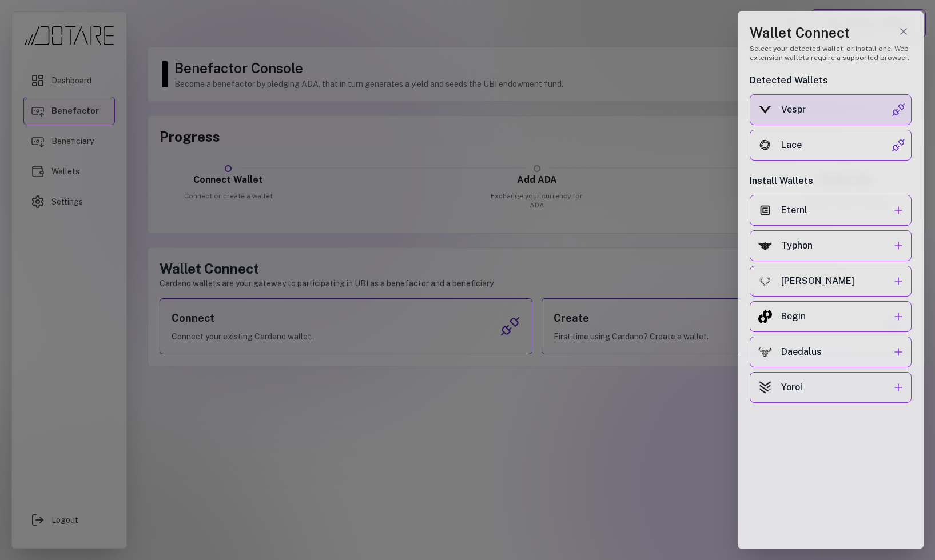  Describe the element at coordinates (831, 110) in the screenshot. I see `button: VesprVespr` at that location.